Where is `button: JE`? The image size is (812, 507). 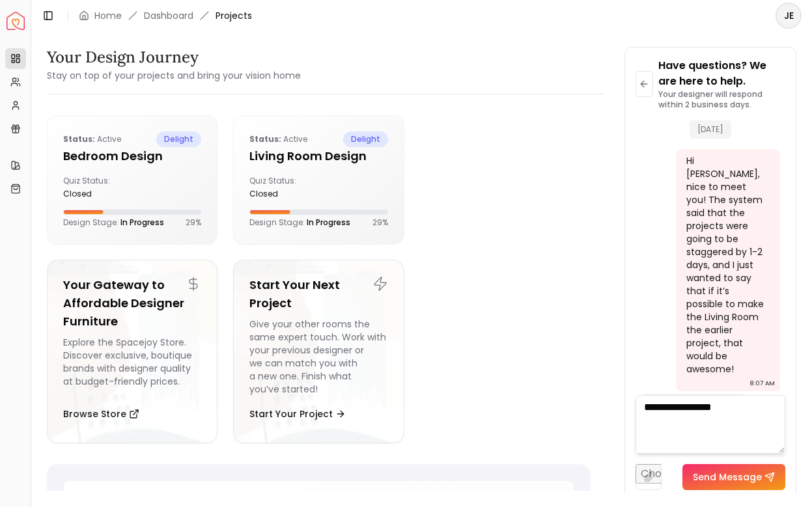 button: JE is located at coordinates (789, 15).